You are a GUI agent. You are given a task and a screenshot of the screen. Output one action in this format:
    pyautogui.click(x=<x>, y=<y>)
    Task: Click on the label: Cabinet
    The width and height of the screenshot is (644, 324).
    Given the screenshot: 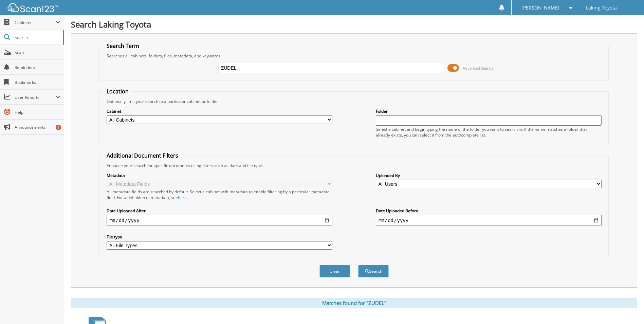 What is the action you would take?
    pyautogui.click(x=219, y=111)
    